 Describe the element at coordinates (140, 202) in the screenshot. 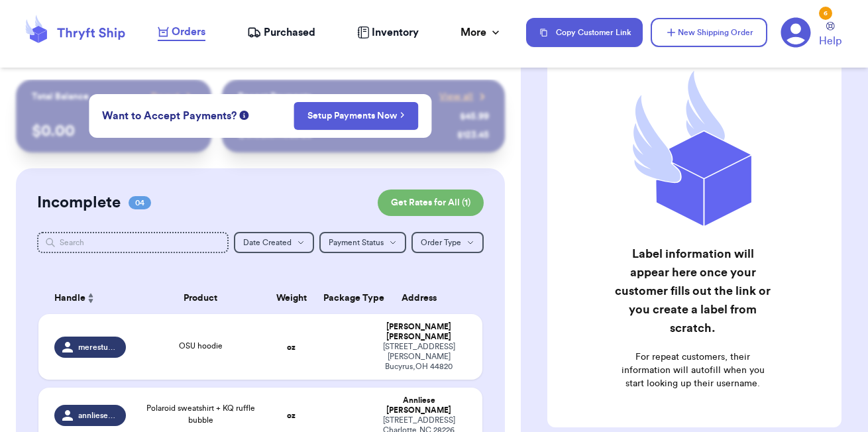

I see `span: 04` at that location.